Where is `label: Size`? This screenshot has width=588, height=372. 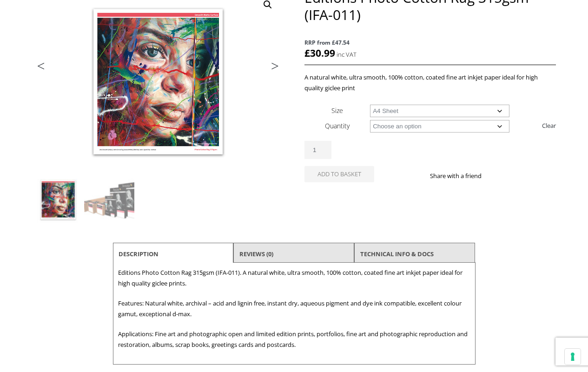 label: Size is located at coordinates (337, 110).